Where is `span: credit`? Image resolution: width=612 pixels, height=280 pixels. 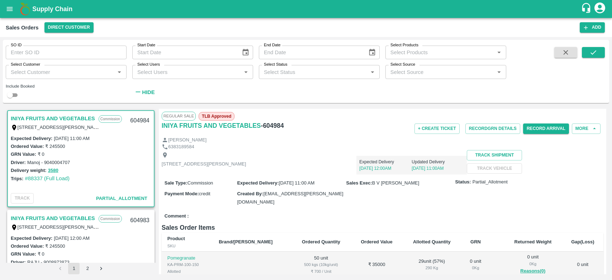
span: credit is located at coordinates (205, 193).